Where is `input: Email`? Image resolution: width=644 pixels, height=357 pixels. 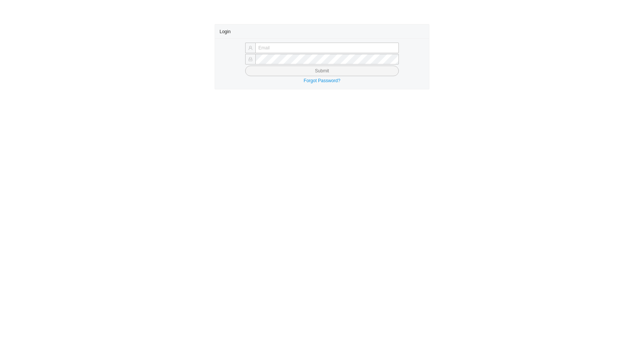 input: Email is located at coordinates (327, 48).